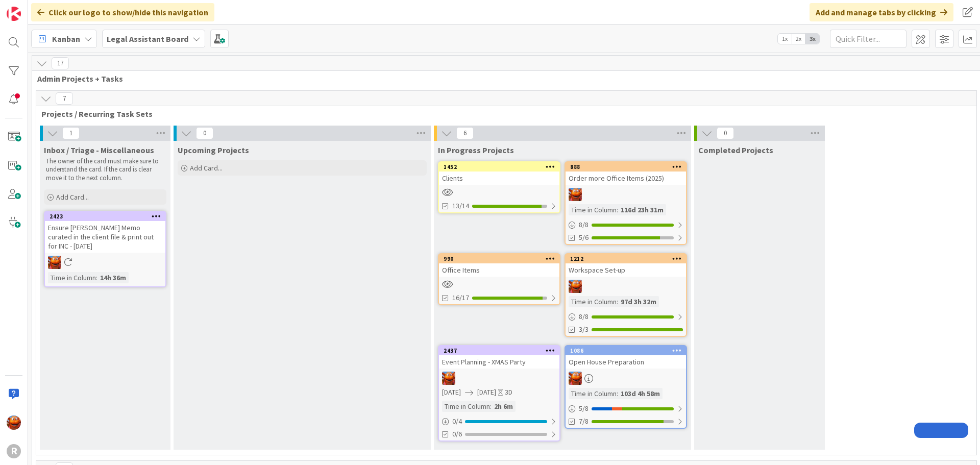 The width and height of the screenshot is (980, 465). What do you see at coordinates (626, 357) in the screenshot?
I see `div: 1086Open House Preparation` at bounding box center [626, 357].